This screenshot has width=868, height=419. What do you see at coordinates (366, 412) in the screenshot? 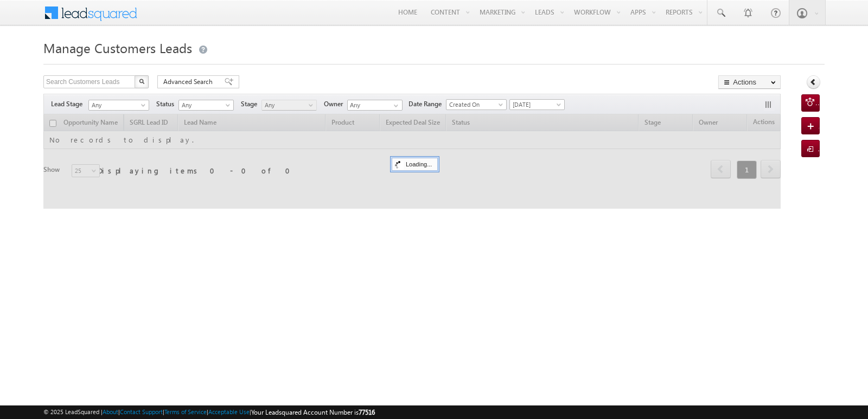
I see `span: 77516` at bounding box center [366, 412].